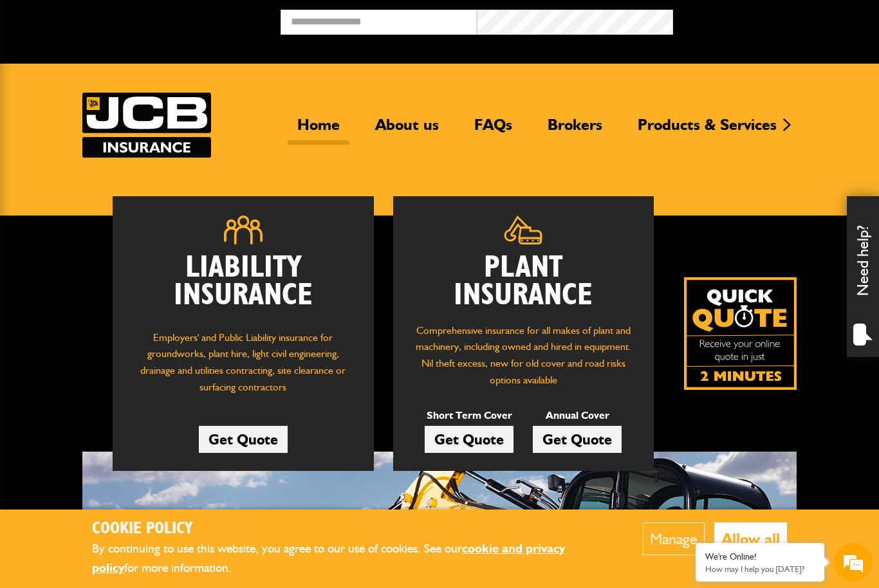 The width and height of the screenshot is (879, 588). What do you see at coordinates (760, 569) in the screenshot?
I see `p: How may I help you today?` at bounding box center [760, 569].